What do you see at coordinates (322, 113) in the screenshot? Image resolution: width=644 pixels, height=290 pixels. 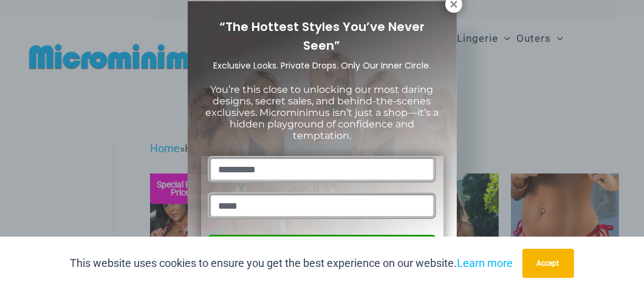 I see `span: You’re this close to unlocking our most daring designs, secret sales, and behind-the-scenes exclu...` at bounding box center [322, 113].